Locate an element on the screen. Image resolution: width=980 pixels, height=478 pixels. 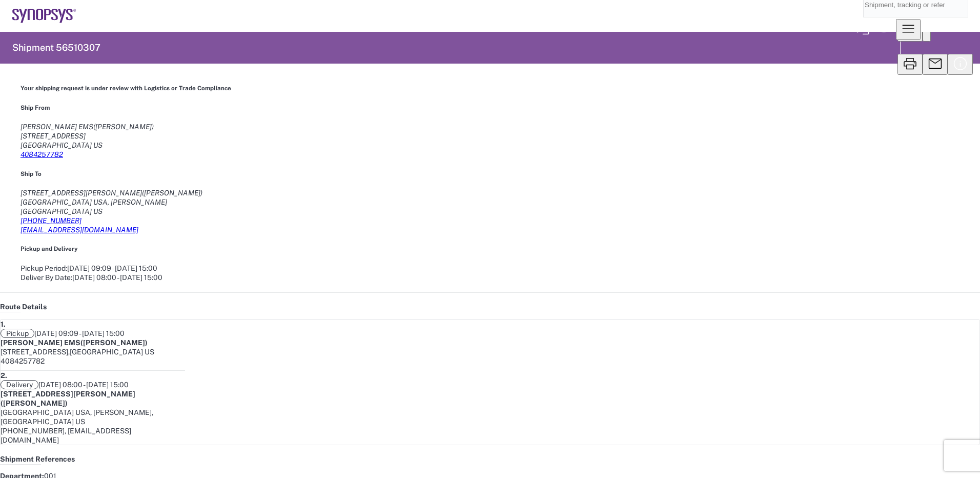
div: 4084257782 is located at coordinates (93, 361).